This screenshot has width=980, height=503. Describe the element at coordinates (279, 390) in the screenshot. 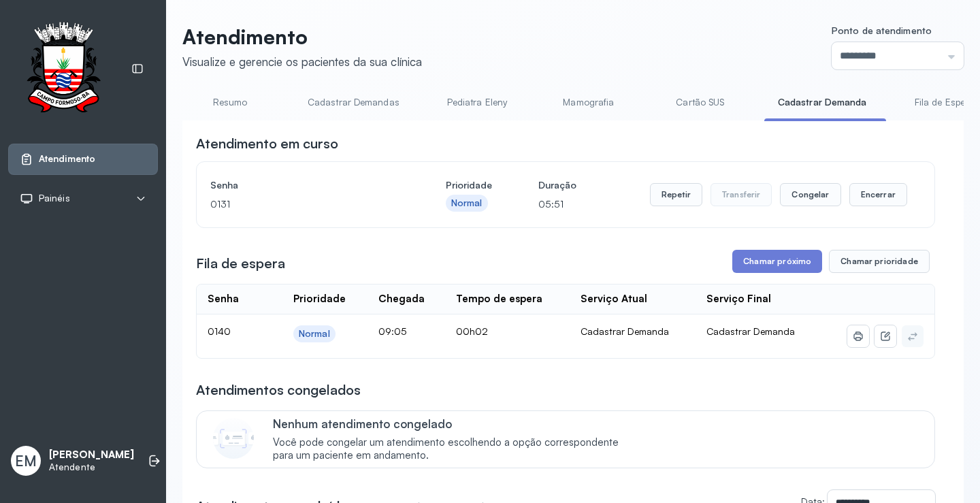

I see `h3: Atendimentos congelados` at that location.